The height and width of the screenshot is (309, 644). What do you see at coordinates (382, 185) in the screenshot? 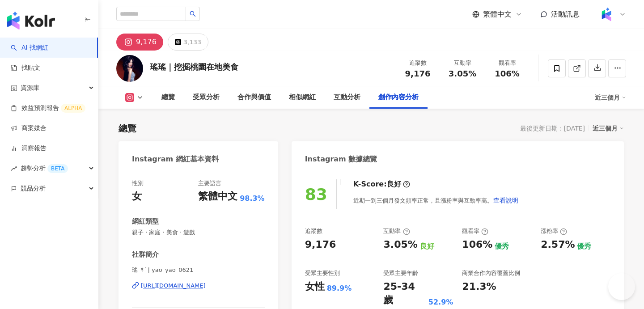
I see `div: K-Score :` at bounding box center [382, 185].